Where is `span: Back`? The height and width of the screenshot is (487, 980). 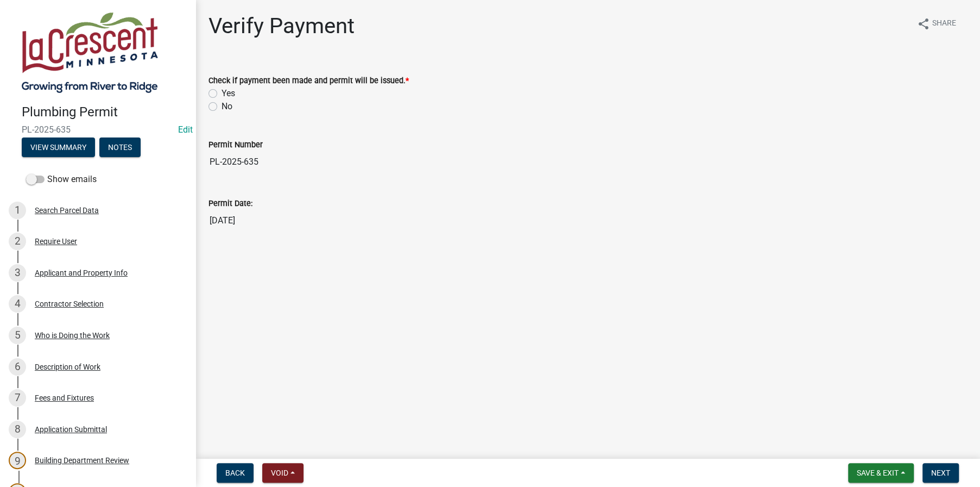 span: Back is located at coordinates (235, 472).